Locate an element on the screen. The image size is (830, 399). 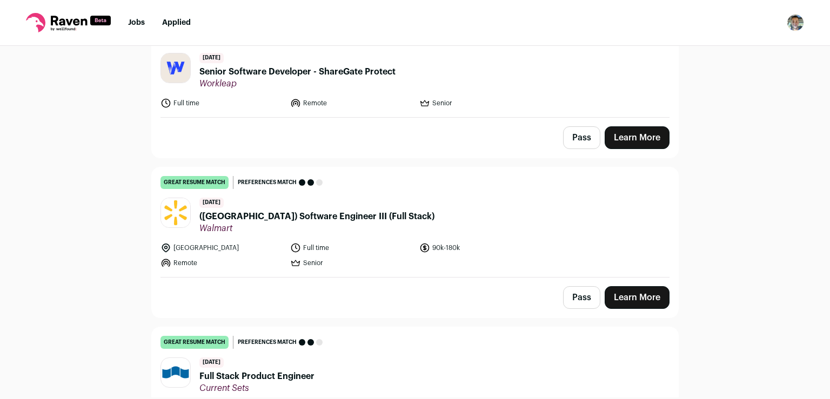
span: Current Sets is located at coordinates (257, 388).